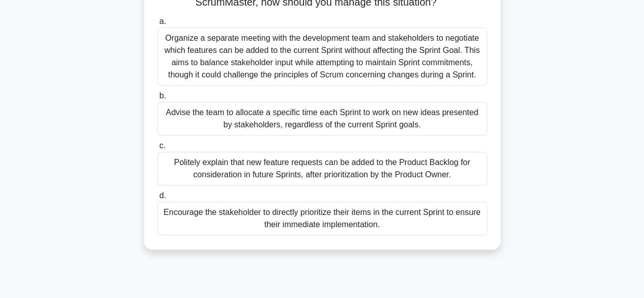  What do you see at coordinates (163, 95) in the screenshot?
I see `span: b.` at bounding box center [163, 95].